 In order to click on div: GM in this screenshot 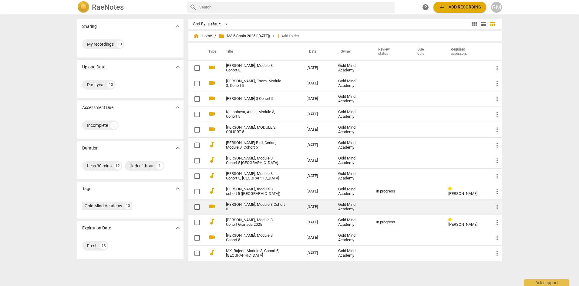, I will do `click(496, 7)`.